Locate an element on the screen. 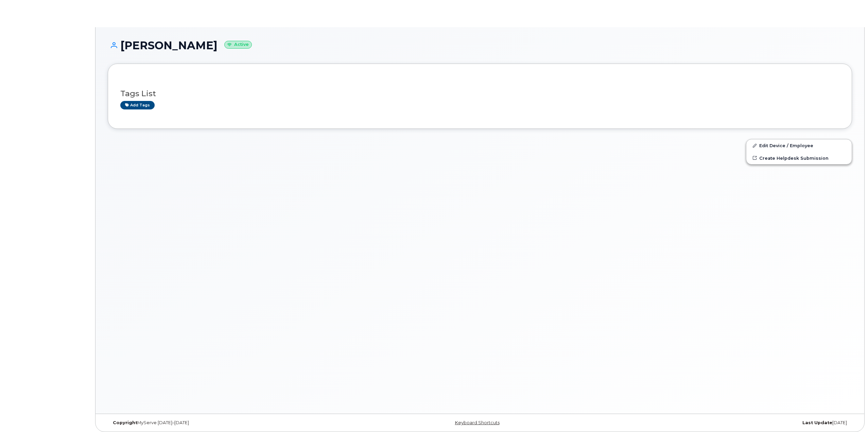 Image resolution: width=868 pixels, height=432 pixels. h3: Tags List is located at coordinates (480, 93).